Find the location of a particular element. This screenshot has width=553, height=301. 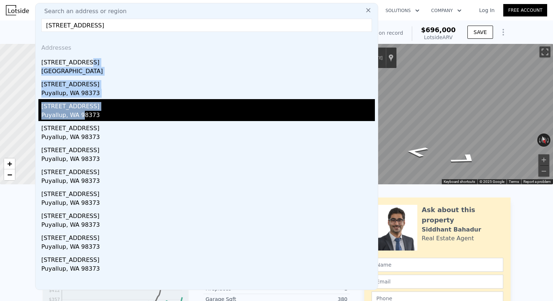

a: Log In is located at coordinates (487, 10).